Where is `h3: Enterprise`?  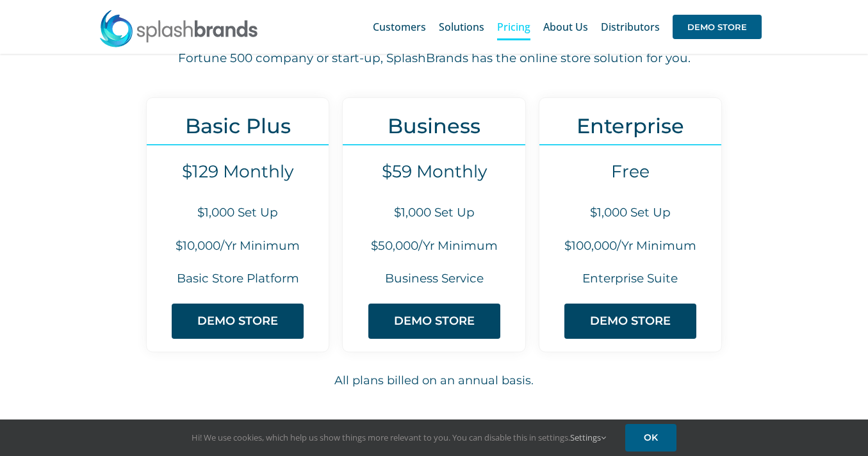
h3: Enterprise is located at coordinates (630, 125).